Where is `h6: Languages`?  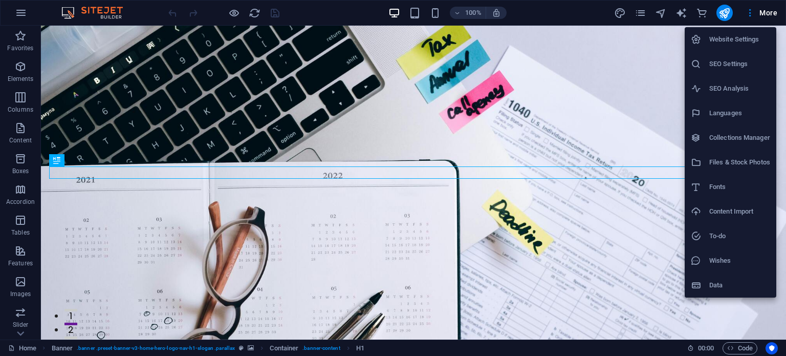 h6: Languages is located at coordinates (740, 113).